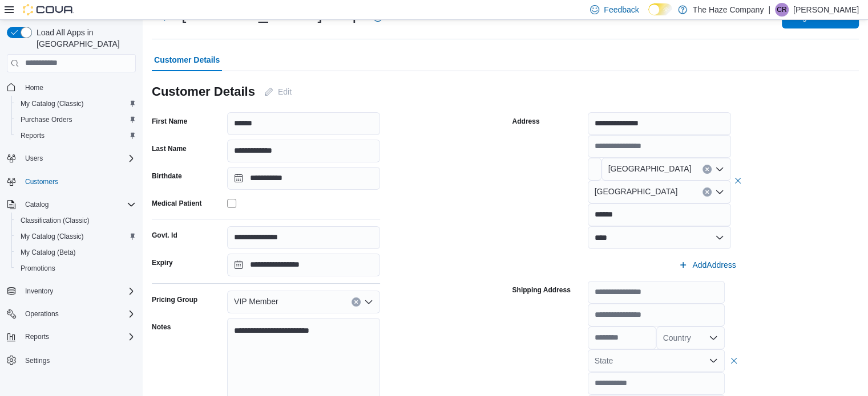  What do you see at coordinates (32, 135) in the screenshot?
I see `a: Reports` at bounding box center [32, 135].